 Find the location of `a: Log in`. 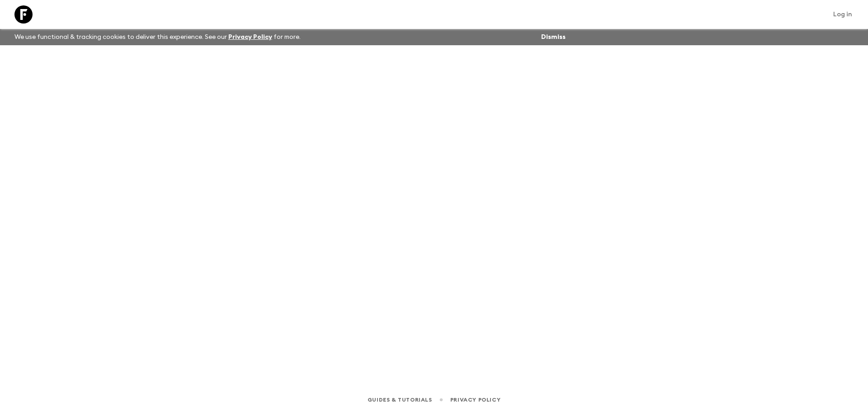

a: Log in is located at coordinates (843, 14).